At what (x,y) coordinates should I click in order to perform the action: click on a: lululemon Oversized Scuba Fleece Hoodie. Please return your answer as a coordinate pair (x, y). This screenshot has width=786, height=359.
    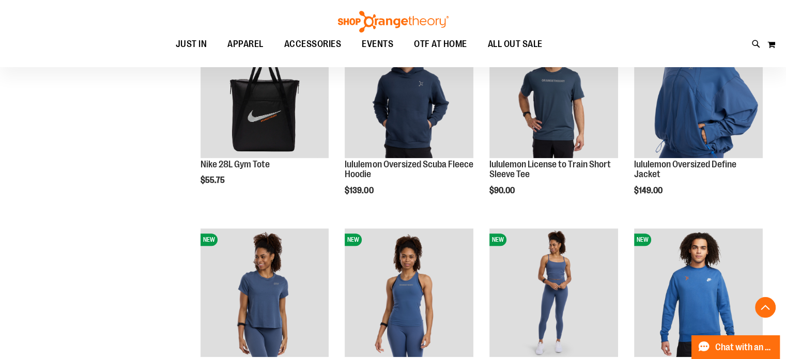
    Looking at the image, I should click on (409, 169).